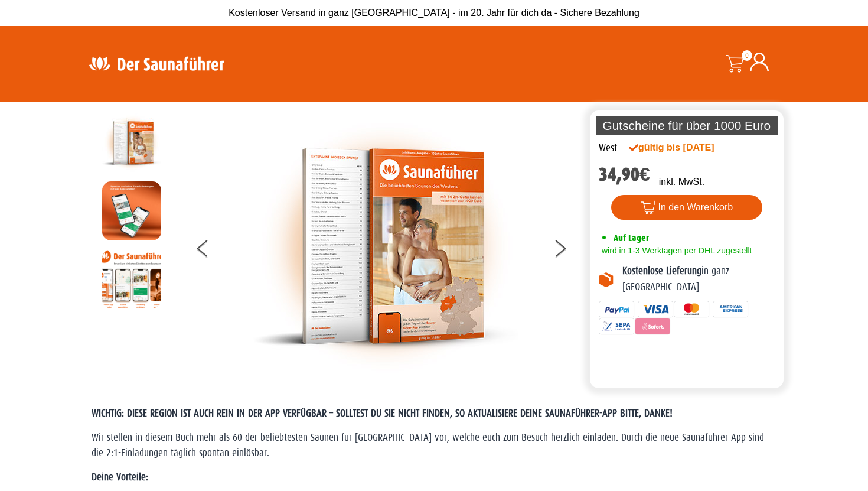  What do you see at coordinates (747, 56) in the screenshot?
I see `span: 0` at bounding box center [747, 56].